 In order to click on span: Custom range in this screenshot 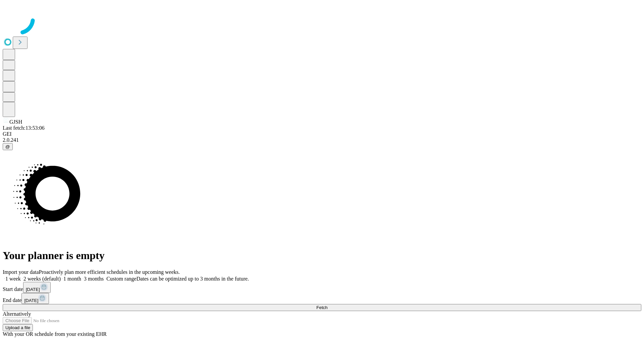, I will do `click(121, 279)`.